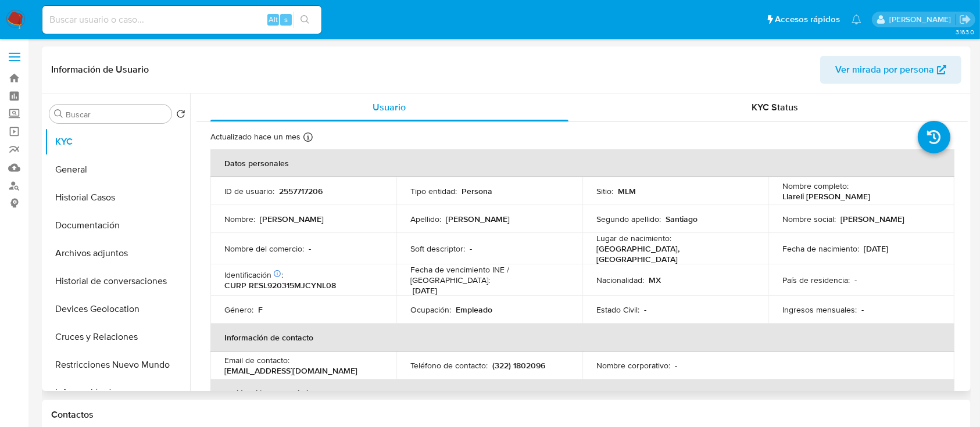 The image size is (980, 427). Describe the element at coordinates (477, 191) in the screenshot. I see `p: Persona` at that location.